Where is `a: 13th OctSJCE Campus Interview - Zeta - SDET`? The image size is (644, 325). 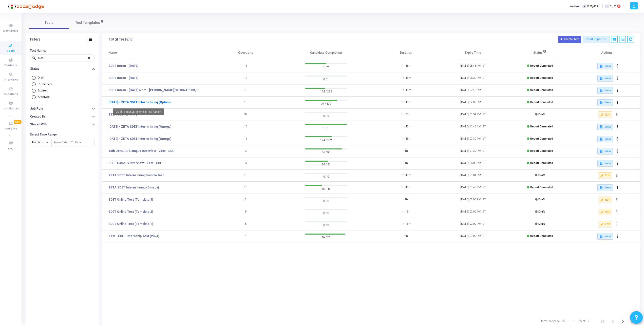
a: 13th OctSJCE Campus Interview - Zeta - SDET is located at coordinates (142, 151).